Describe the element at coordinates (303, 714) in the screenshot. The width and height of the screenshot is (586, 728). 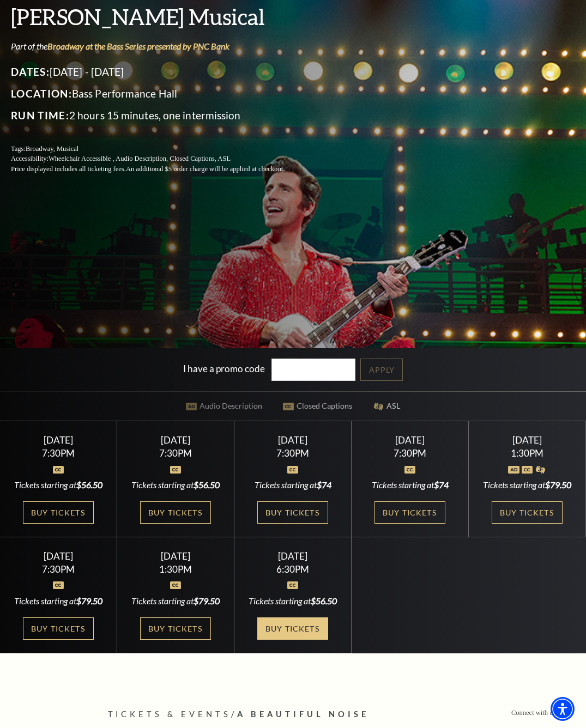
I see `span: A Beautiful Noise` at that location.